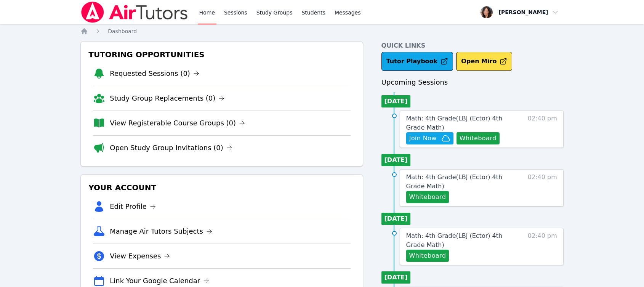 The width and height of the screenshot is (644, 287). I want to click on h3: Tutoring Opportunities, so click(222, 55).